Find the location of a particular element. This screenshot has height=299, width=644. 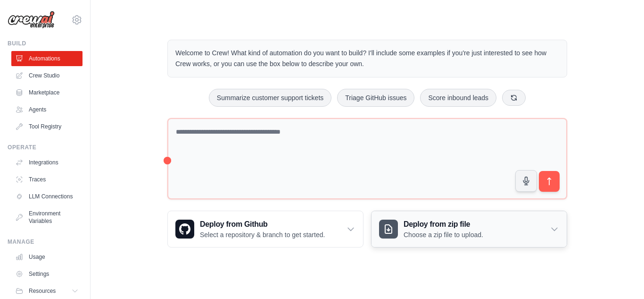

a: Traces is located at coordinates (46, 180).